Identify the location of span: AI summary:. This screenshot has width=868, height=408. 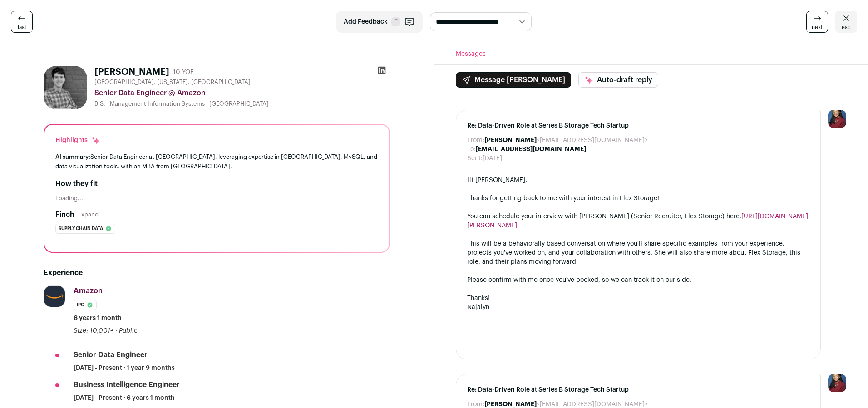
(72, 157).